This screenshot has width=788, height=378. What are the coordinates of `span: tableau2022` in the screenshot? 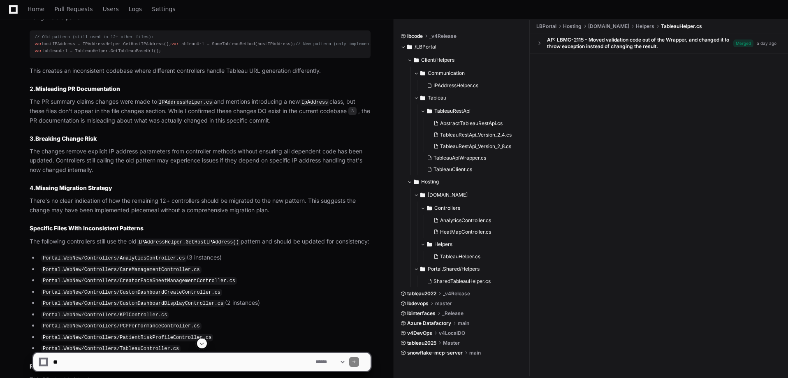 It's located at (422, 294).